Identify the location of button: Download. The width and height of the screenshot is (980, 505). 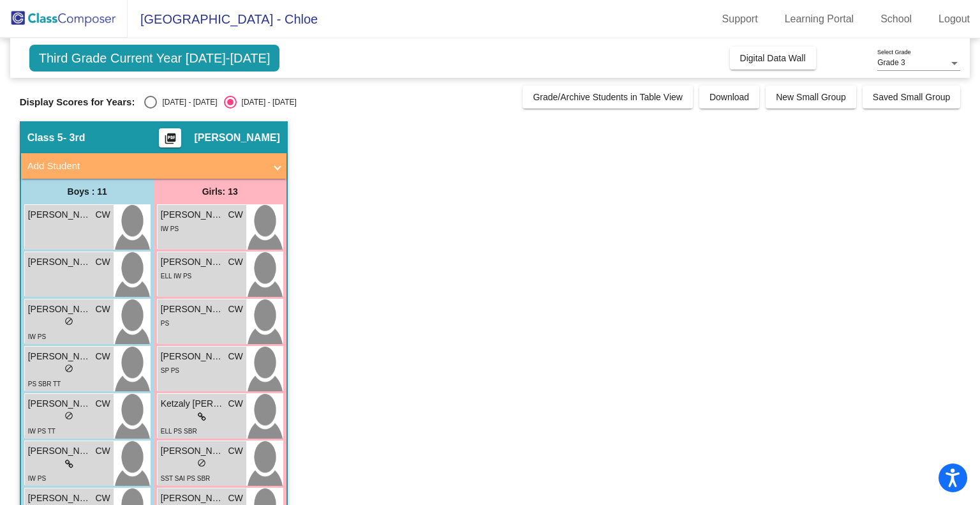
(730, 97).